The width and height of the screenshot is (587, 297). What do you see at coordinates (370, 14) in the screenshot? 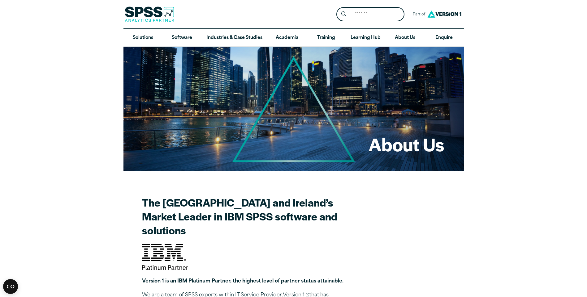
I see `form: Site Header Search Form` at bounding box center [370, 14].